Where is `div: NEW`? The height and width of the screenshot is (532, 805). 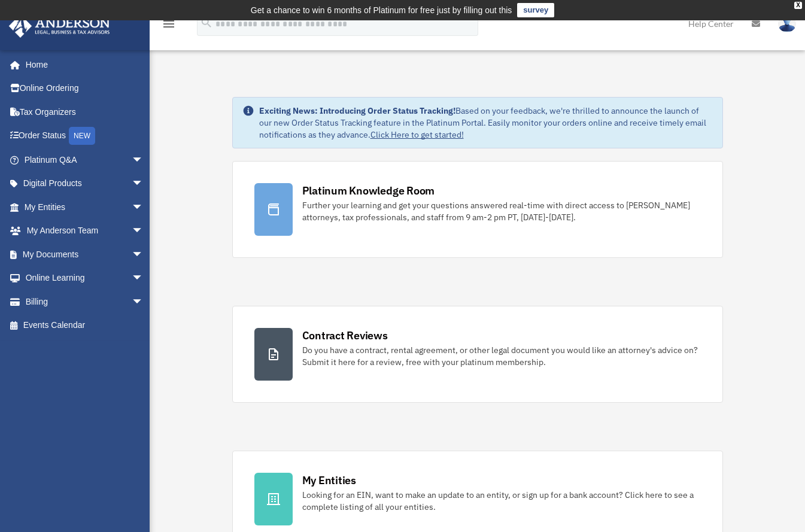
div: NEW is located at coordinates (82, 136).